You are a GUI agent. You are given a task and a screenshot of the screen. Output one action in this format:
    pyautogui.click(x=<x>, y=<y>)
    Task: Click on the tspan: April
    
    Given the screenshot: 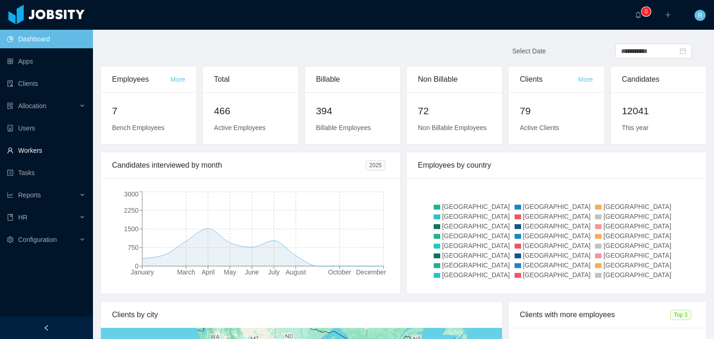 What is the action you would take?
    pyautogui.click(x=208, y=272)
    